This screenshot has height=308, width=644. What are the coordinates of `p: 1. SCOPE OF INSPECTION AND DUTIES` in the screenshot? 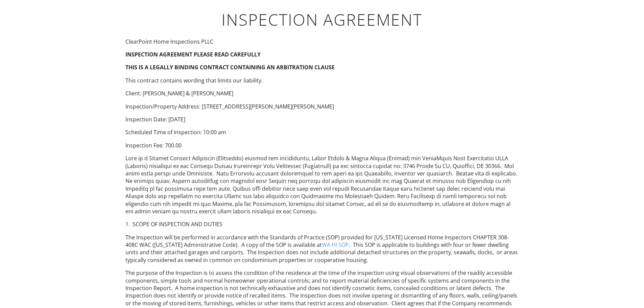 It's located at (322, 224).